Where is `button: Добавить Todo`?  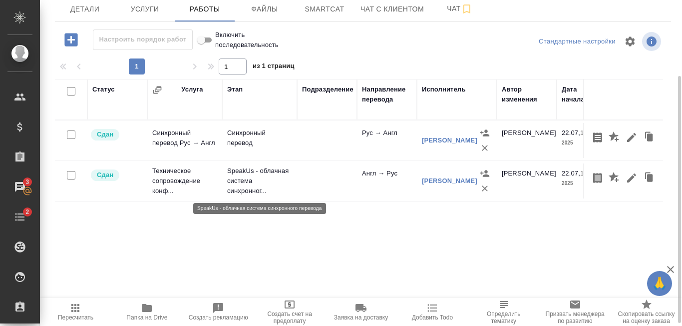 button: Добавить Todo is located at coordinates (432, 312).